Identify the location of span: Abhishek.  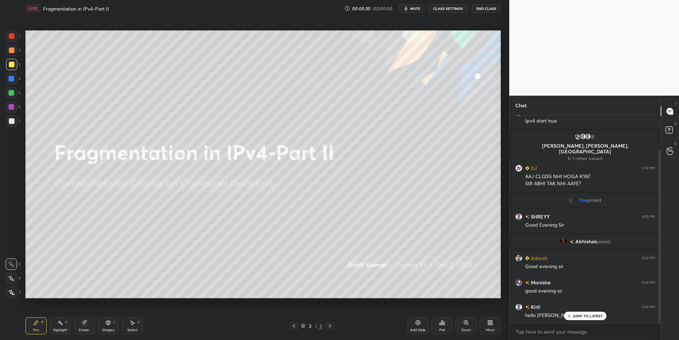
(586, 241).